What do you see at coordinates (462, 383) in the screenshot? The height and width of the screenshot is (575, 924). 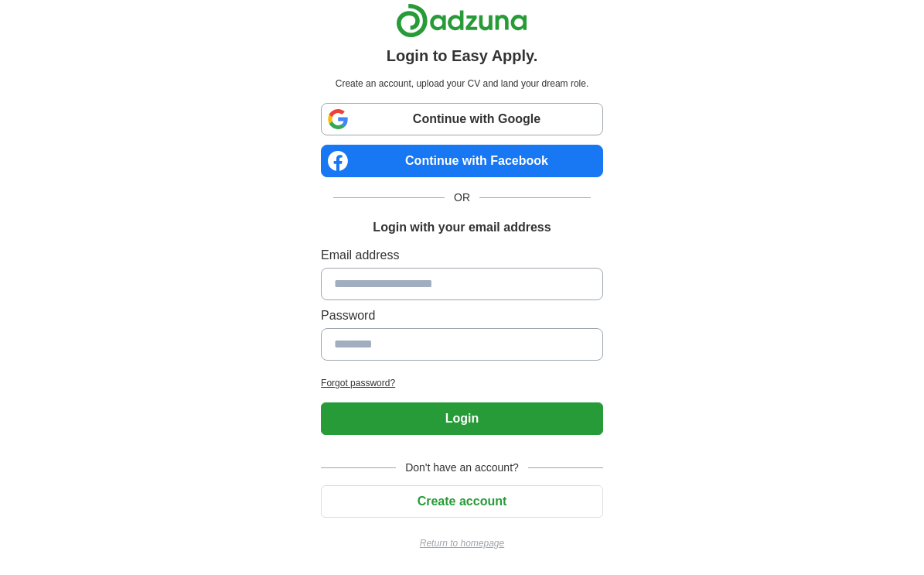 I see `a: Forgot password?` at bounding box center [462, 383].